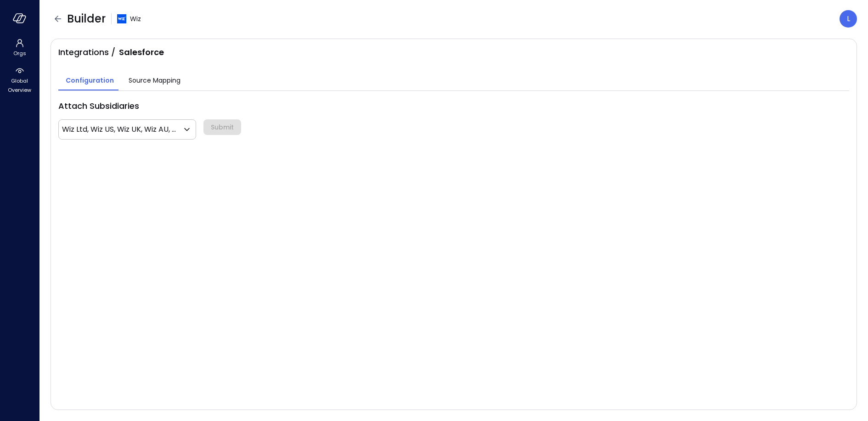 The height and width of the screenshot is (421, 868). Describe the element at coordinates (136, 19) in the screenshot. I see `span: Wiz` at that location.